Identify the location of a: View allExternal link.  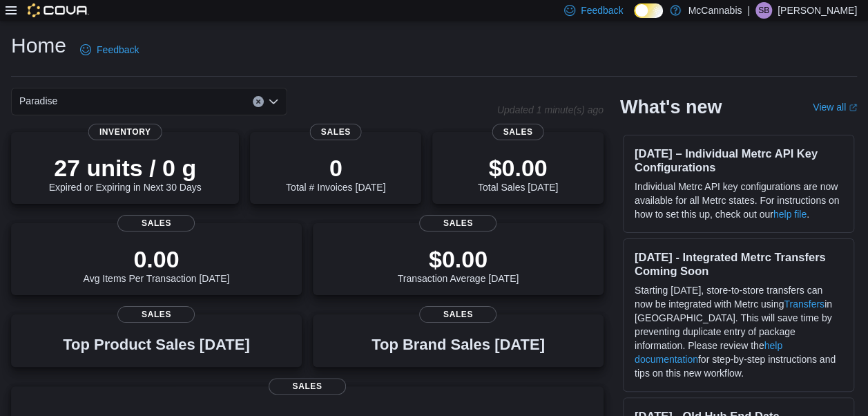
(835, 107).